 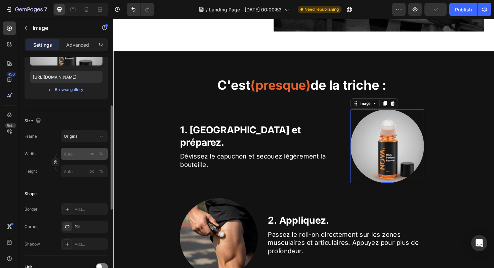 I want to click on p: 7, so click(x=45, y=9).